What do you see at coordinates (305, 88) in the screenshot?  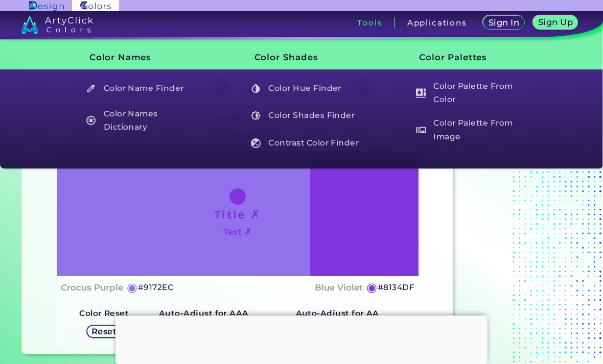 I see `a: Color Hue Finder` at bounding box center [305, 88].